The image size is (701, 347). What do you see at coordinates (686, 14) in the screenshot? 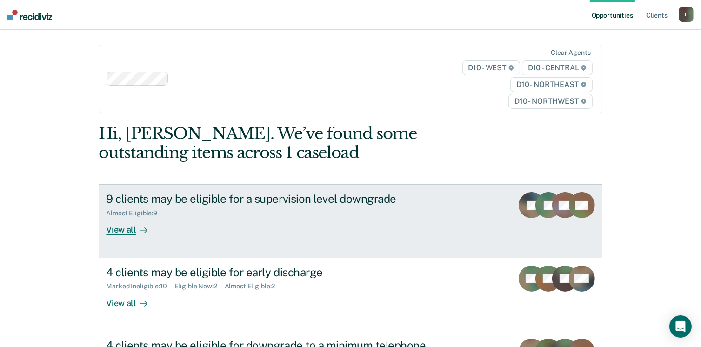
I see `button: L` at bounding box center [686, 14].